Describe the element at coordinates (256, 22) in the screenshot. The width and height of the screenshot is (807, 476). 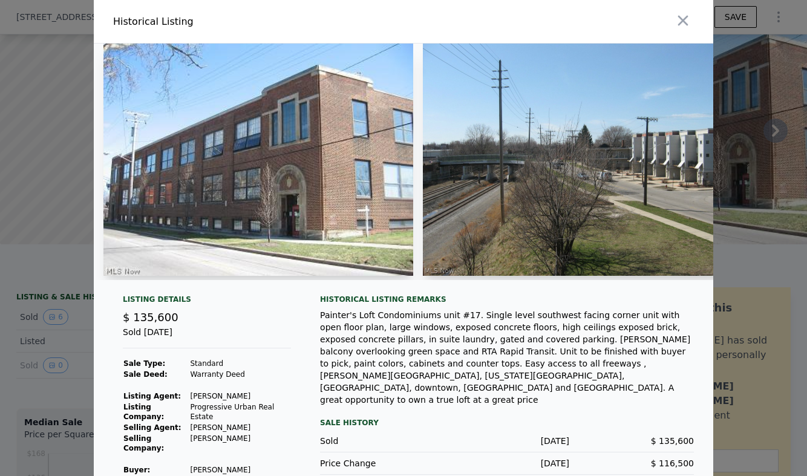
I see `div: Historical Listing` at that location.